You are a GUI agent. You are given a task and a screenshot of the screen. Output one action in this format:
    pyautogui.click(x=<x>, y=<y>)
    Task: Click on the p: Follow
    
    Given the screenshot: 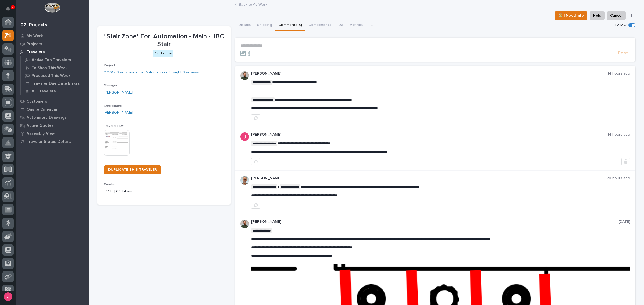 What is the action you would take?
    pyautogui.click(x=621, y=25)
    